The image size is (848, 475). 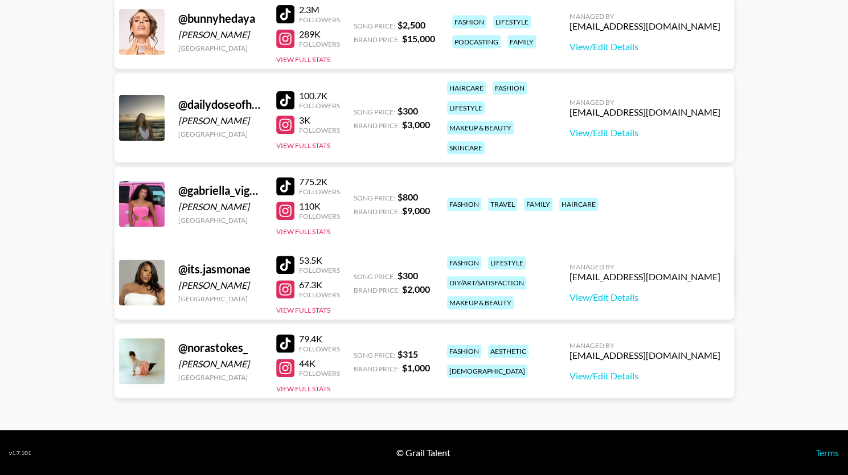 What do you see at coordinates (319, 339) in the screenshot?
I see `div: 79.4K` at bounding box center [319, 339].